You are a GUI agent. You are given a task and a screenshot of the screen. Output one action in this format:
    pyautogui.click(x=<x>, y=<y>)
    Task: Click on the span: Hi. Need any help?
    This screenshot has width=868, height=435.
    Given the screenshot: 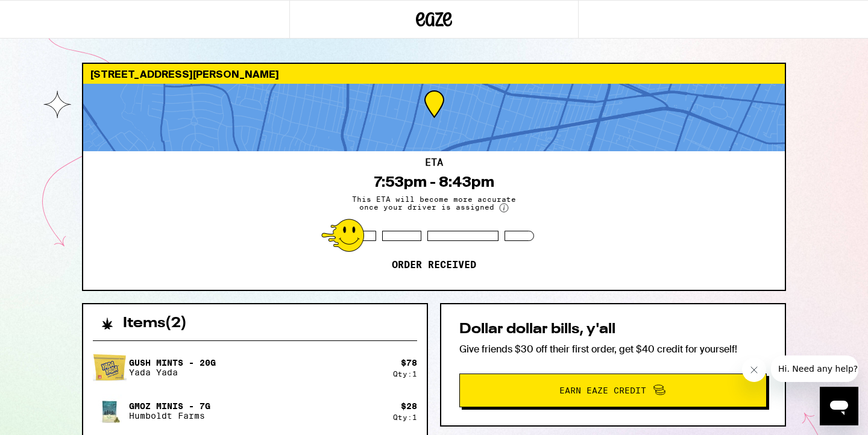 What is the action you would take?
    pyautogui.click(x=47, y=14)
    